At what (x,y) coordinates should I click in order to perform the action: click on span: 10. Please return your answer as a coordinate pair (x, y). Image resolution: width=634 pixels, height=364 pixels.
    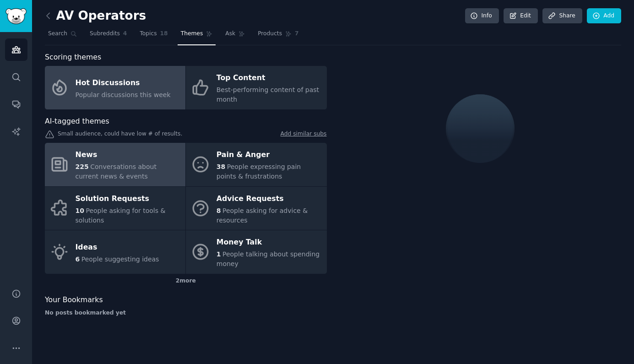
    Looking at the image, I should click on (80, 211).